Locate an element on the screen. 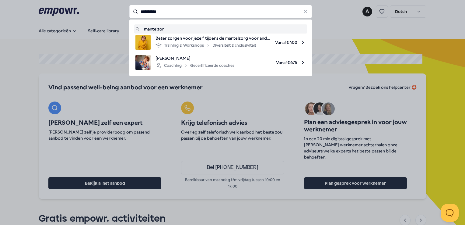 This screenshot has width=465, height=225. span: Vanaf € 675 is located at coordinates (273, 62).